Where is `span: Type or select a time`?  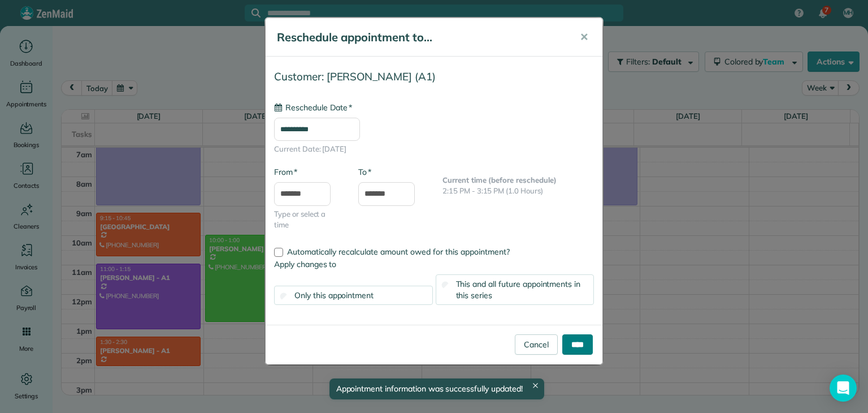 span: Type or select a time is located at coordinates (307, 219).